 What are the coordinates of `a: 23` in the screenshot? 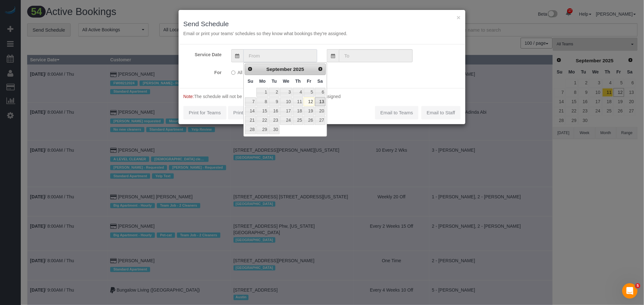 It's located at (274, 120).